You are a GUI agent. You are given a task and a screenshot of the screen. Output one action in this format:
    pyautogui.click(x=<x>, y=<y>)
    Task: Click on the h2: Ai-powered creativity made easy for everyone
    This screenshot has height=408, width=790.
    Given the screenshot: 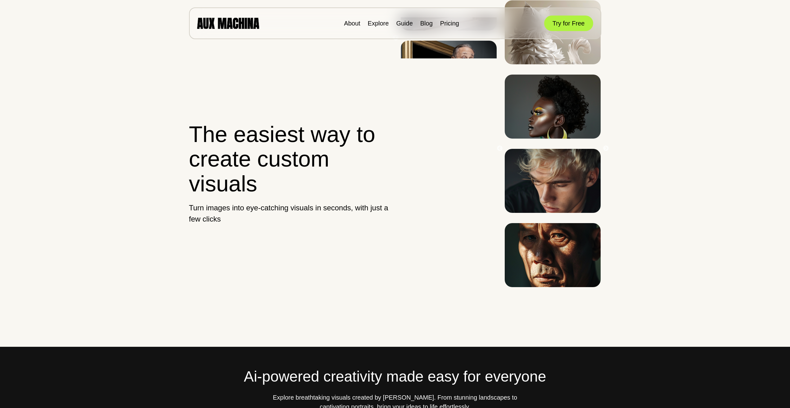 What is the action you would take?
    pyautogui.click(x=395, y=376)
    